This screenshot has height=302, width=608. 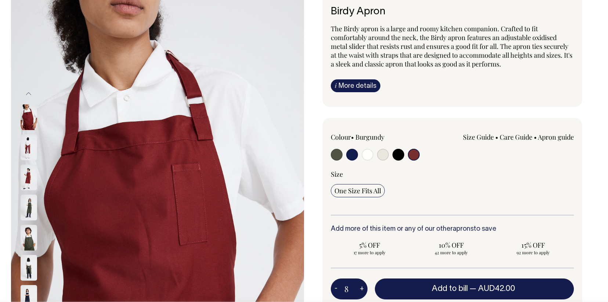 I want to click on a: iMore details, so click(x=356, y=86).